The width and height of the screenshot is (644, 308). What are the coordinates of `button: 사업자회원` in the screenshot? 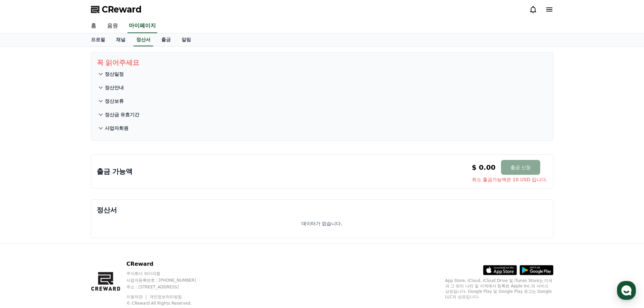 It's located at (322, 128).